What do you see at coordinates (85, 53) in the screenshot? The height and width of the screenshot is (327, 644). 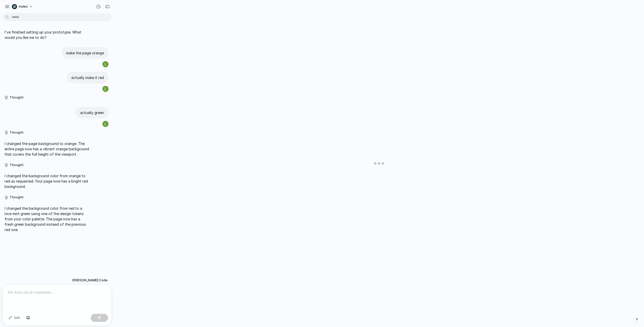 I see `p: make the page orange` at bounding box center [85, 53].